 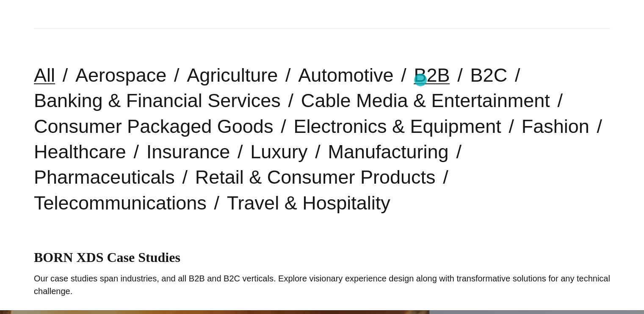 What do you see at coordinates (104, 177) in the screenshot?
I see `a: Pharmaceuticals` at bounding box center [104, 177].